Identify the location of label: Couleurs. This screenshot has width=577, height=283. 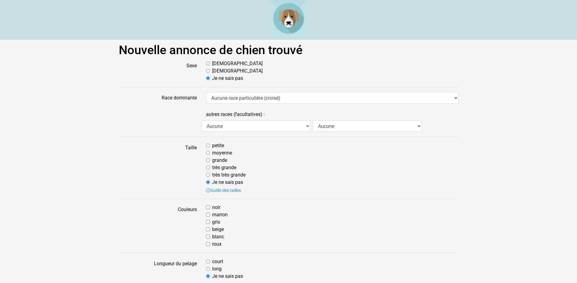
(158, 226).